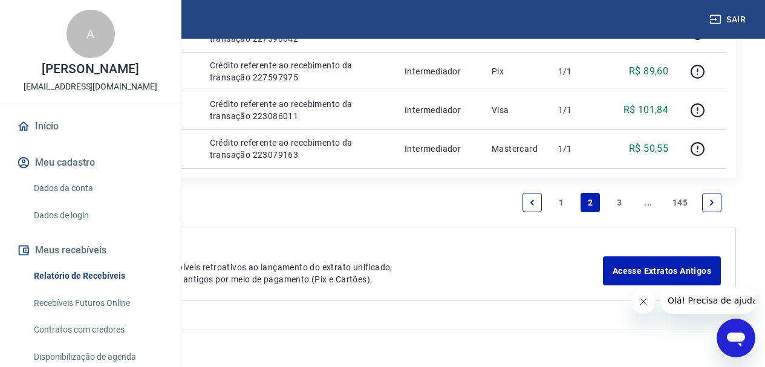  I want to click on p: Crédito referente ao recebimento da transação 227597975, so click(298, 71).